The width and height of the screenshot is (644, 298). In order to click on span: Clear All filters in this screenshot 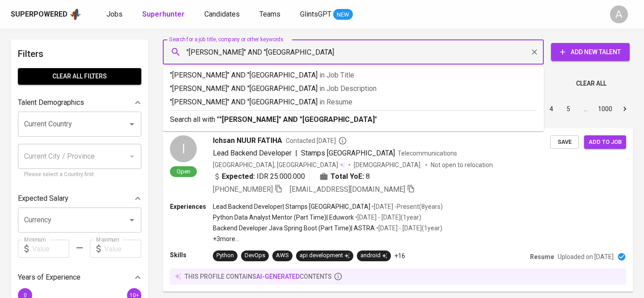, I will do `click(80, 76)`.